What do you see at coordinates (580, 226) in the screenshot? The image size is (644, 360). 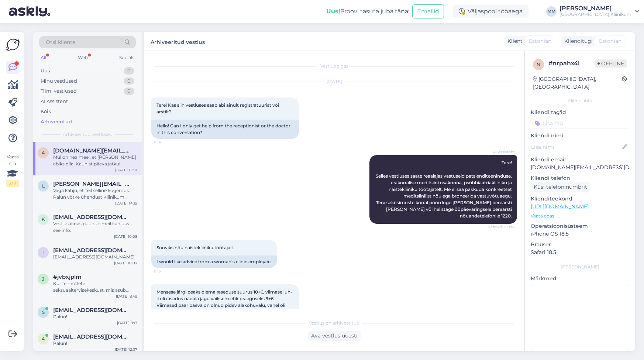 I see `p: Operatsioonisüsteem` at bounding box center [580, 226].